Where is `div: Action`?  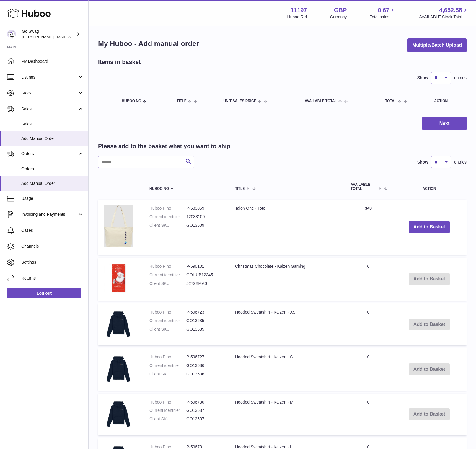 div: Action is located at coordinates (447, 101).